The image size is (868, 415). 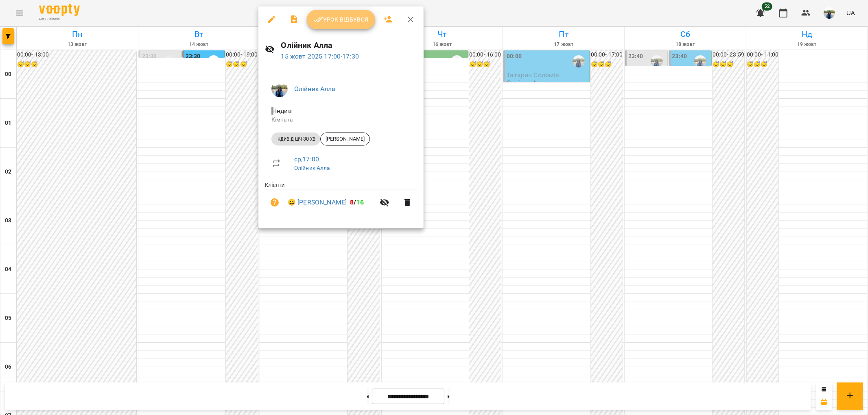 I want to click on span: Урок відбувся, so click(x=341, y=19).